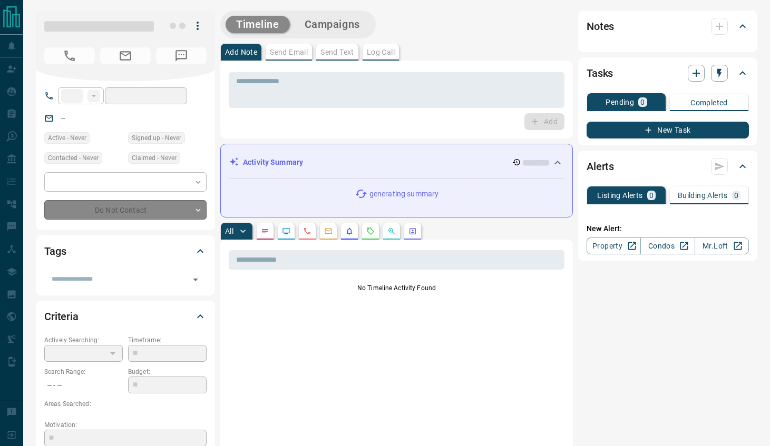 This screenshot has width=770, height=446. What do you see at coordinates (286, 231) in the screenshot?
I see `svg: Lead Browsing Activity` at bounding box center [286, 231].